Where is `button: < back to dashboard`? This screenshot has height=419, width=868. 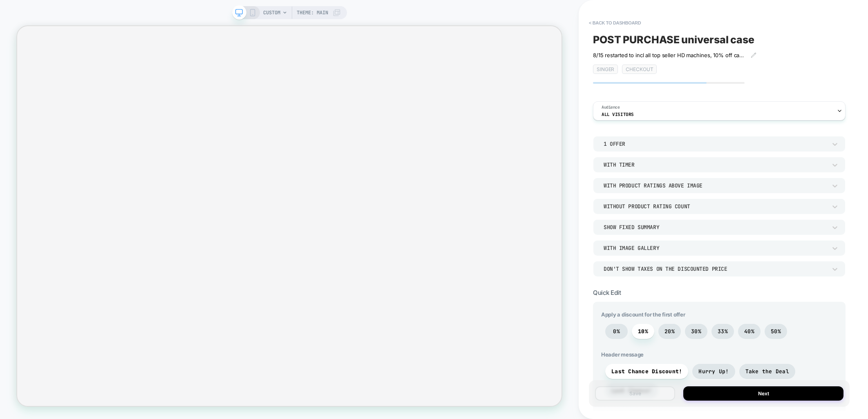
button: < back to dashboard is located at coordinates (615, 23).